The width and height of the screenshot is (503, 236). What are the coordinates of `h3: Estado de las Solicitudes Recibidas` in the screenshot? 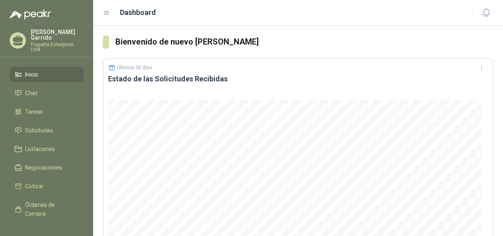 It's located at (298, 79).